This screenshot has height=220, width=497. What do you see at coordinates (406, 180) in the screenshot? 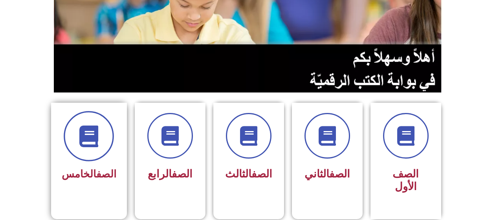
I see `span: الصف الأول` at bounding box center [406, 180].